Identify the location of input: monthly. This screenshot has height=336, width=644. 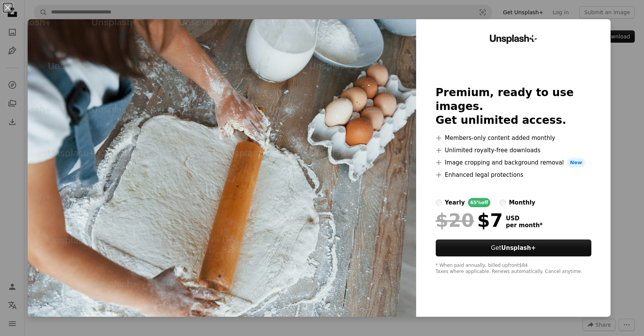
(503, 203).